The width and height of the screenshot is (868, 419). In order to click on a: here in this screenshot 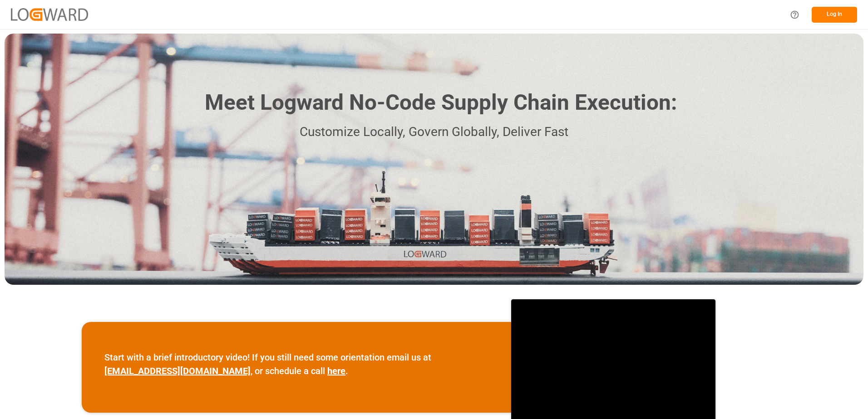, I will do `click(336, 371)`.